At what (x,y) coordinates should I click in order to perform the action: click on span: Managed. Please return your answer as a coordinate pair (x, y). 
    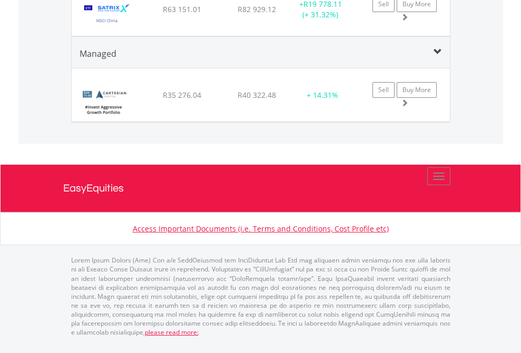
    Looking at the image, I should click on (98, 54).